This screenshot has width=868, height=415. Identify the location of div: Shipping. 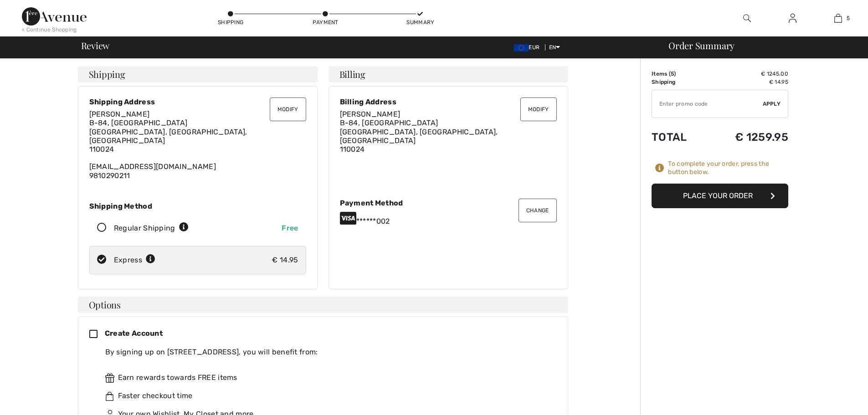
(231, 22).